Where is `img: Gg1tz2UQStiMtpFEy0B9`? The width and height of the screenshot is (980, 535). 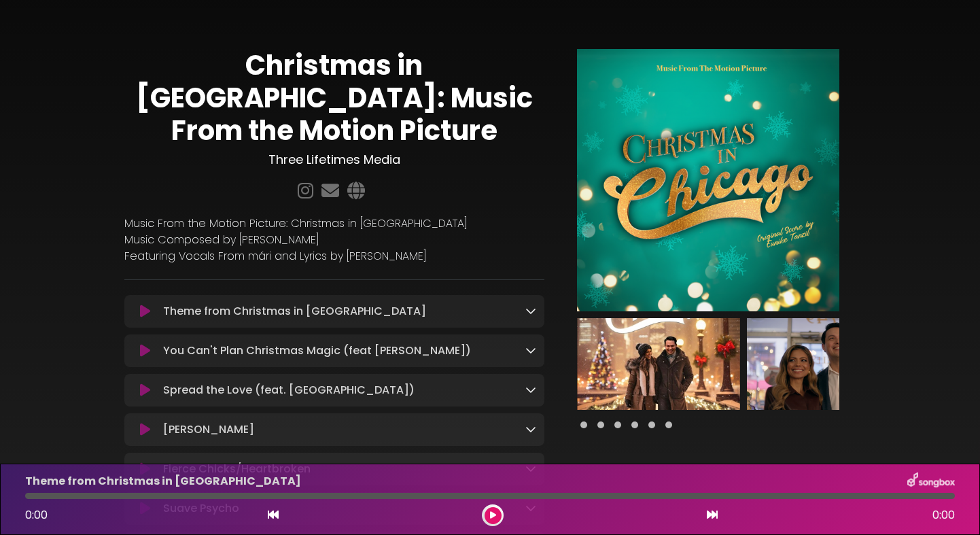 img: Gg1tz2UQStiMtpFEy0B9 is located at coordinates (828, 363).